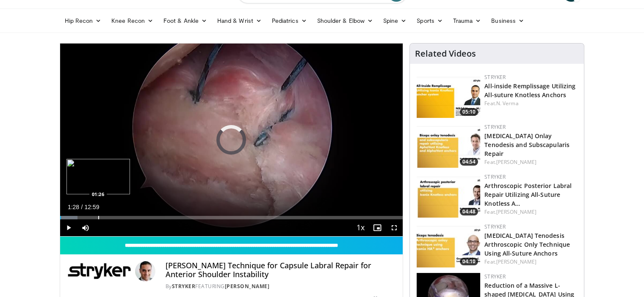 This screenshot has height=297, width=644. Describe the element at coordinates (448, 245) in the screenshot. I see `a: 04:10` at that location.